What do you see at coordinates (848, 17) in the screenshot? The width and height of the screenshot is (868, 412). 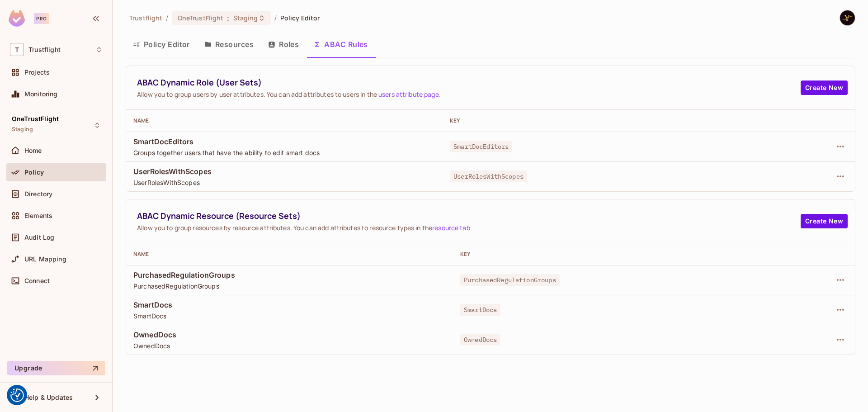 I see `img: Yilmaz Alizadeh` at bounding box center [848, 17].